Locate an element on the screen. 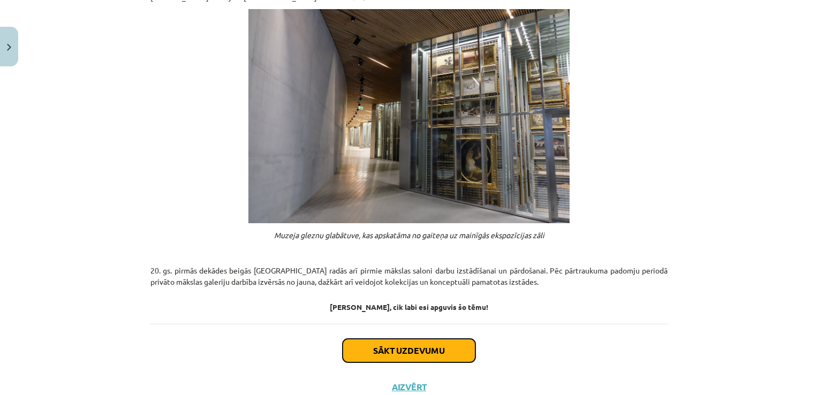 The width and height of the screenshot is (818, 395). button: Aizvērt is located at coordinates (409, 387).